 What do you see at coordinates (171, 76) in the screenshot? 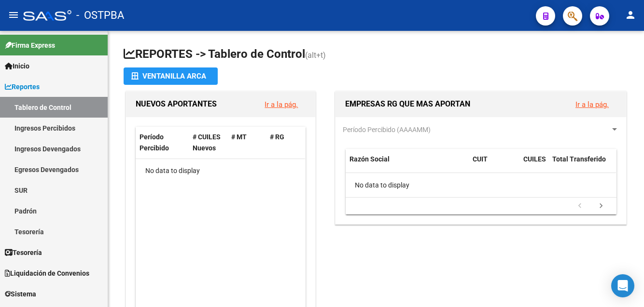
I see `div: Ventanilla ARCA` at bounding box center [171, 76].